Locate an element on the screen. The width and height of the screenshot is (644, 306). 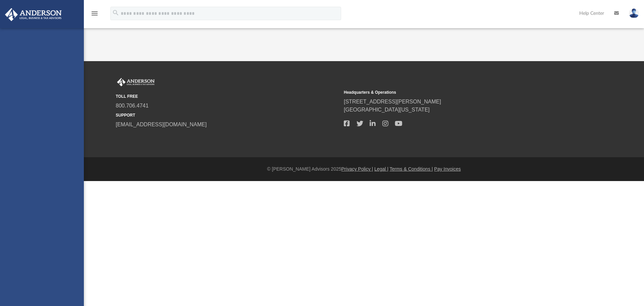
a: 800.706.4741 is located at coordinates (132, 106).